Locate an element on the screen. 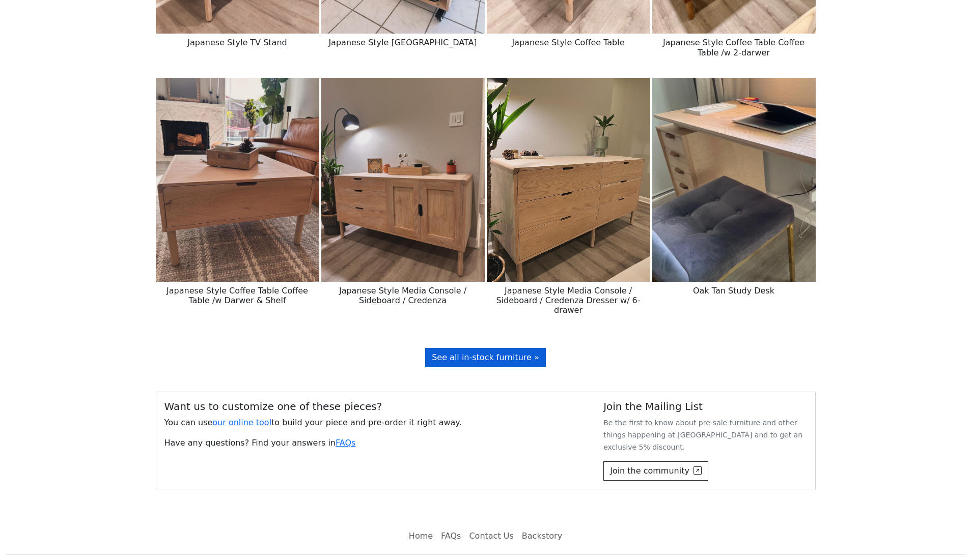  h6: Japanese Style Media Console / Sideboard / Credenza Dresser w/ 6-drawer is located at coordinates (568, 301).